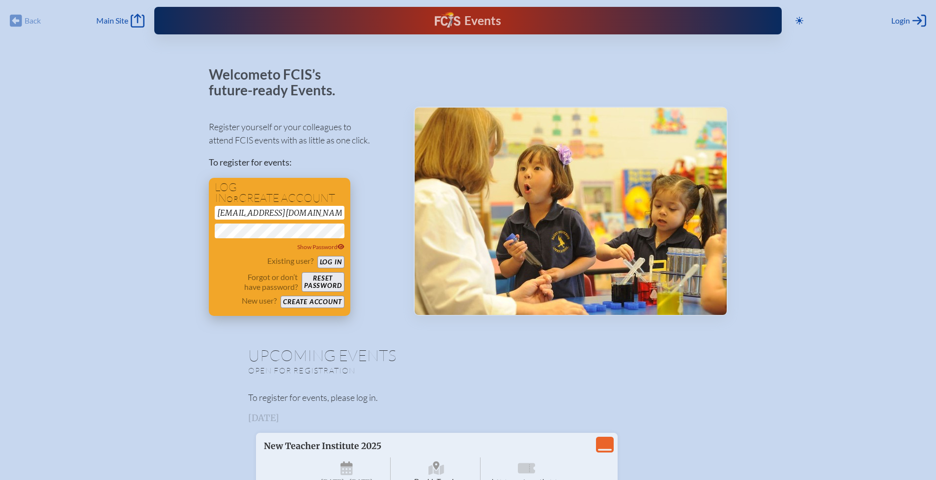  What do you see at coordinates (468, 355) in the screenshot?
I see `h1: Upcoming Events` at bounding box center [468, 355].